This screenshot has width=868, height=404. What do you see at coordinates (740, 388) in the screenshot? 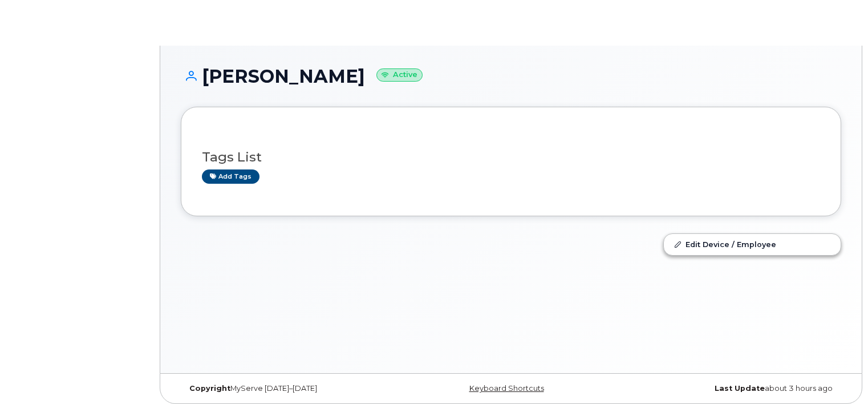
I see `strong: Last Update` at bounding box center [740, 388].